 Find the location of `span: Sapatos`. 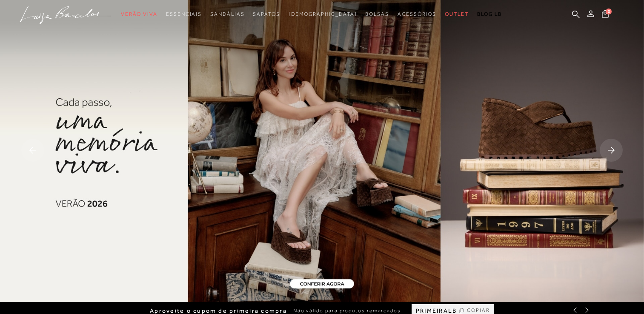

span: Sapatos is located at coordinates (266, 14).